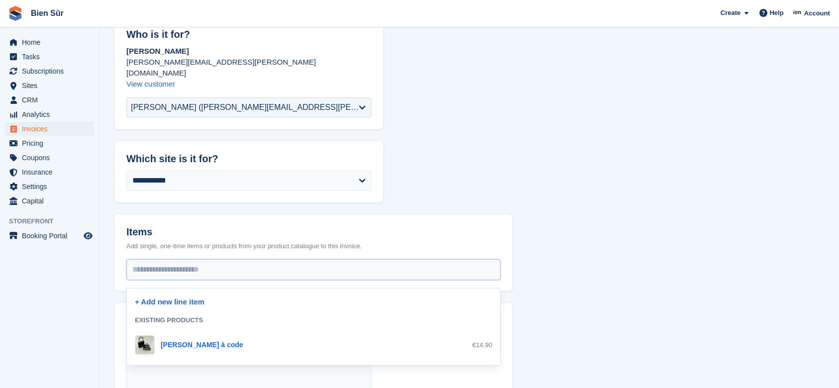  What do you see at coordinates (47, 13) in the screenshot?
I see `a: Bien Sûr` at bounding box center [47, 13].